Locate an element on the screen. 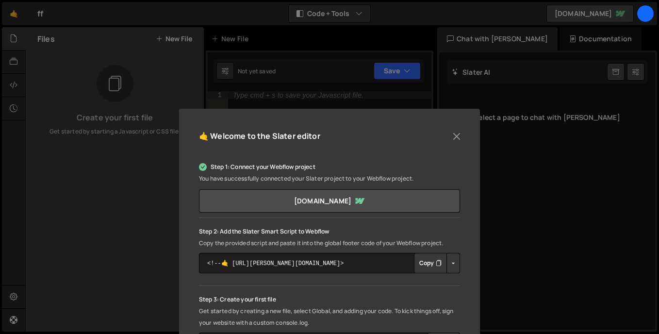  p: Step 1: Connect your Webflow project is located at coordinates (330, 167).